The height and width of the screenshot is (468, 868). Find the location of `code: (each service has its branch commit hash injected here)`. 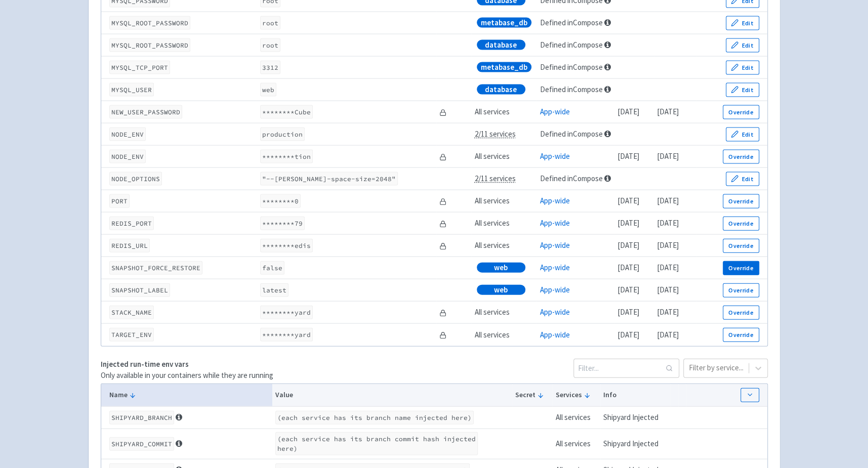

code: (each service has its branch commit hash injected here) is located at coordinates (376, 444).